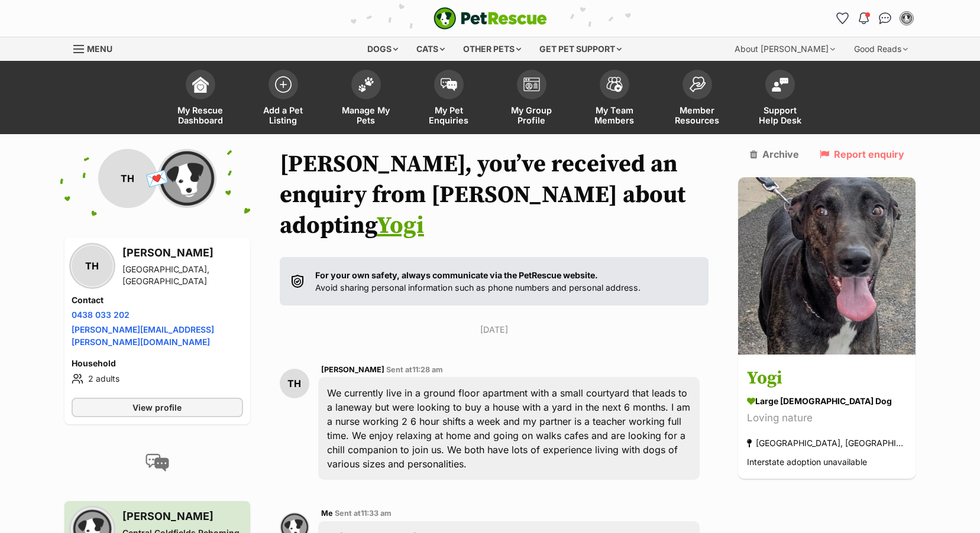  Describe the element at coordinates (827, 266) in the screenshot. I see `img: Yogi` at that location.